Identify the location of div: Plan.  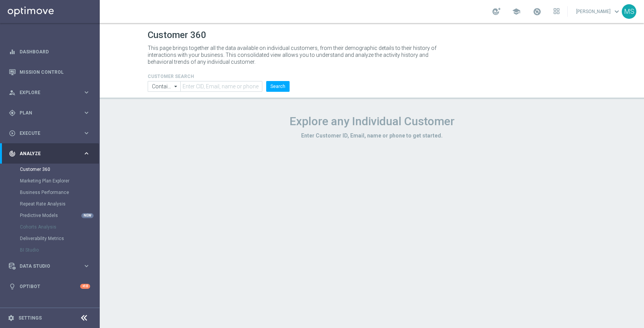
(46, 113).